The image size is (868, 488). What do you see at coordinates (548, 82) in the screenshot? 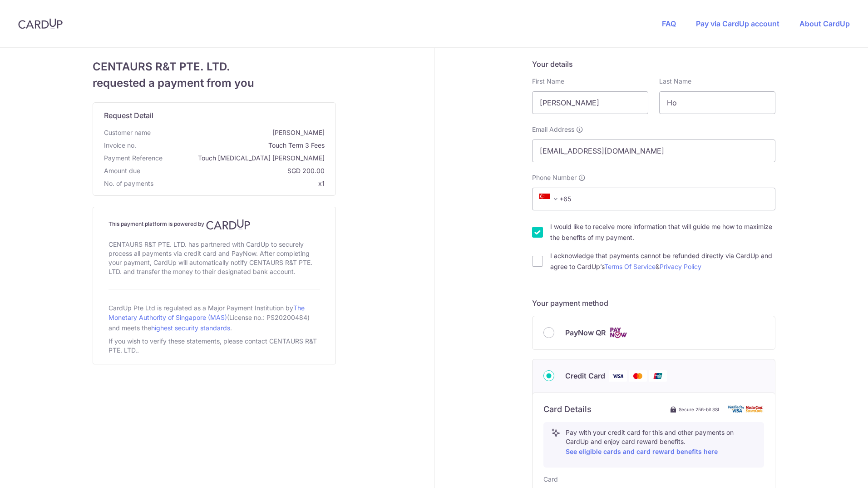
I see `label: First Name` at bounding box center [548, 82].